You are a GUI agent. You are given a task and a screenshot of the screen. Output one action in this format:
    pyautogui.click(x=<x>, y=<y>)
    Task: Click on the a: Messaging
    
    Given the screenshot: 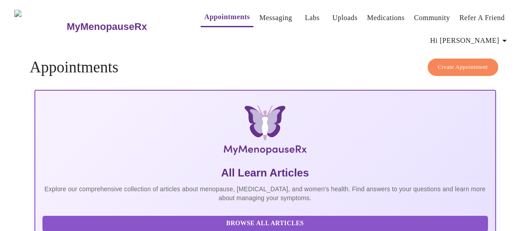 What is the action you would take?
    pyautogui.click(x=275, y=18)
    